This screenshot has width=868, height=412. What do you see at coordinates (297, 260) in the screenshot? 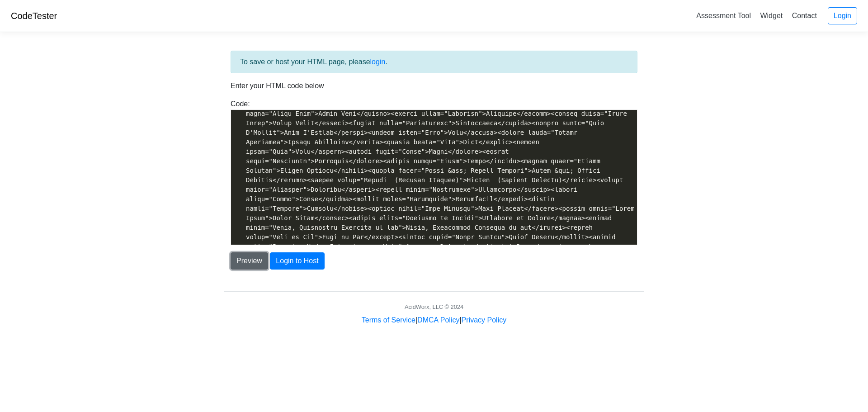
I see `button: Login to Host` at bounding box center [297, 260].